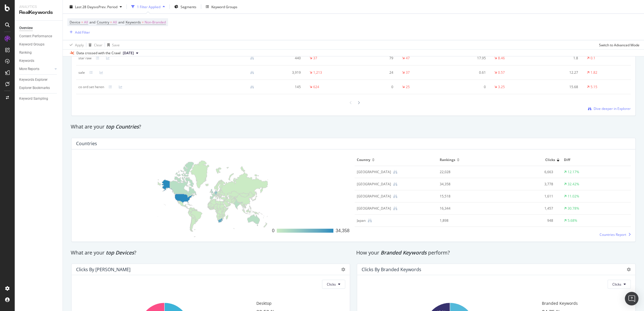 The height and width of the screenshot is (311, 644). What do you see at coordinates (467, 72) in the screenshot?
I see `div: 0.61` at bounding box center [467, 72].